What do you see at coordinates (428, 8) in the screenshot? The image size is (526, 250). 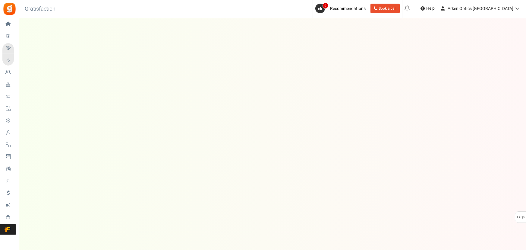 I see `a: Help` at bounding box center [428, 8].